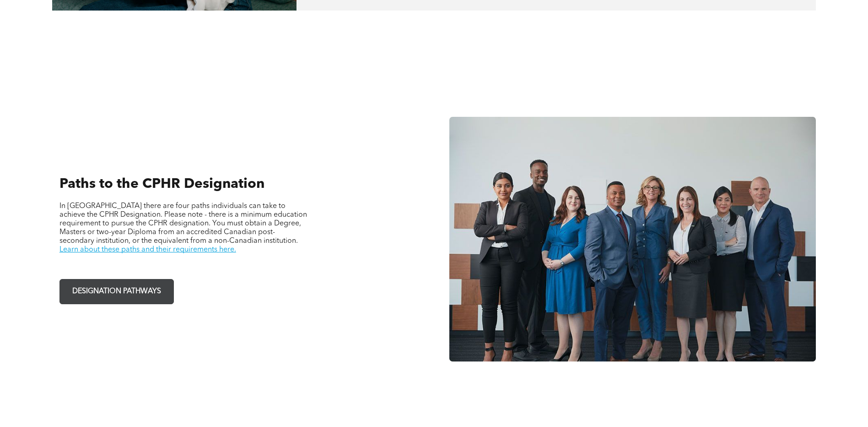  I want to click on span: Paths to the CPHR Designation, so click(162, 184).